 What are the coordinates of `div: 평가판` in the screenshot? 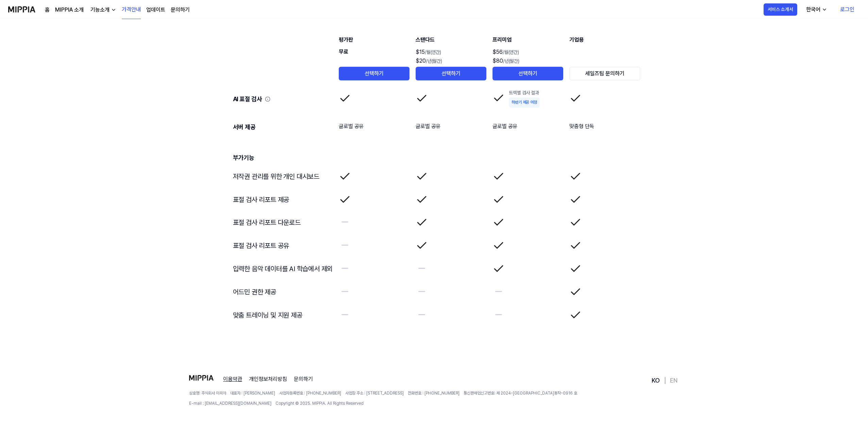 It's located at (374, 40).